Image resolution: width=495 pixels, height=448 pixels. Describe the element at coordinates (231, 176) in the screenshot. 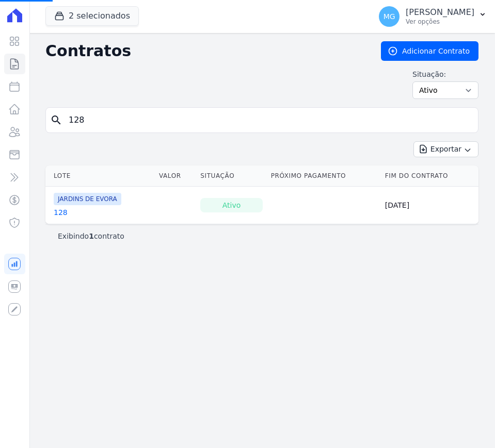

I see `th: Situação` at that location.